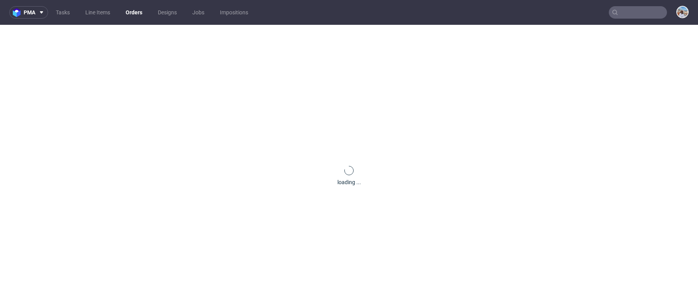 The height and width of the screenshot is (302, 698). Describe the element at coordinates (349, 182) in the screenshot. I see `div: loading ...` at that location.